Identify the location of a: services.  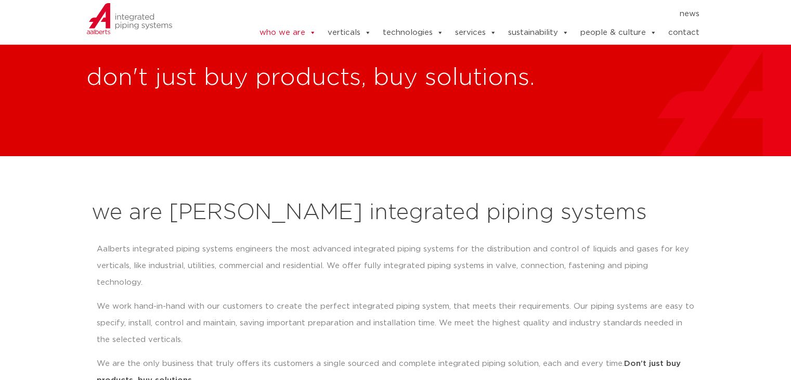
(476, 33).